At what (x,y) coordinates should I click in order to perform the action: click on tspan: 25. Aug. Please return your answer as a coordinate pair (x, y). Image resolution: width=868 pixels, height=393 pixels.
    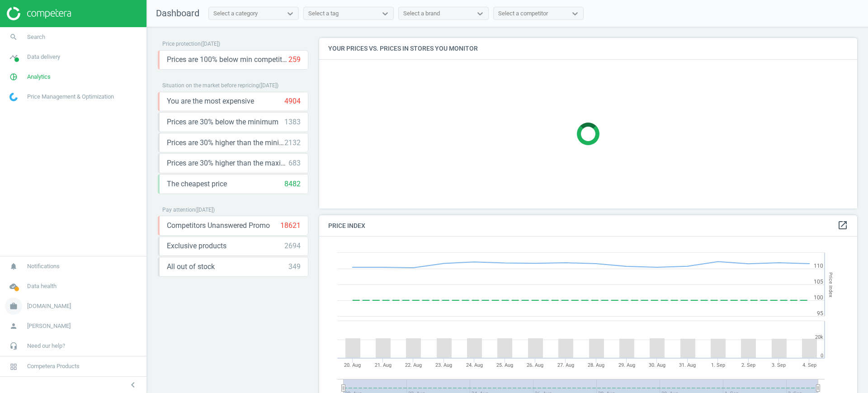
    Looking at the image, I should click on (505, 365).